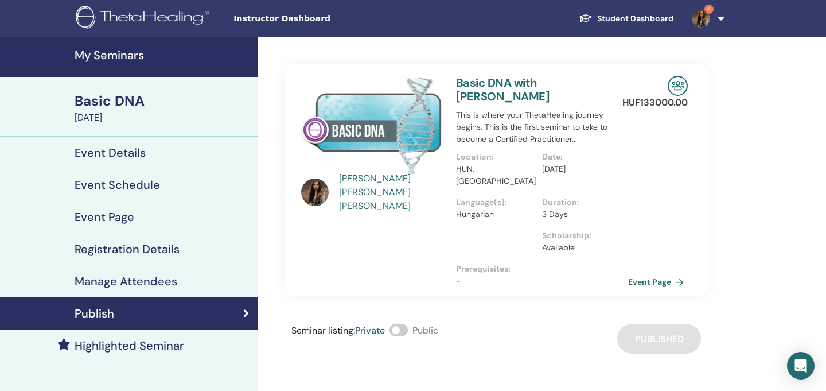  I want to click on h4: My Seminars, so click(163, 55).